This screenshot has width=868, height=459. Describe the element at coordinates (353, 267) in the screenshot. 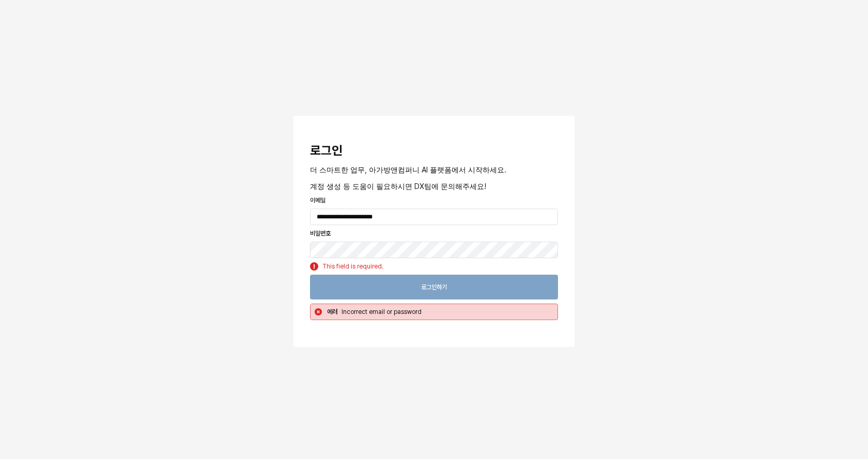

I see `div: This field is required.` at that location.